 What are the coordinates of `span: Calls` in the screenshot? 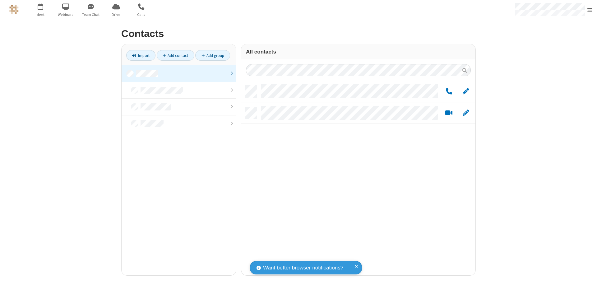 It's located at (141, 15).